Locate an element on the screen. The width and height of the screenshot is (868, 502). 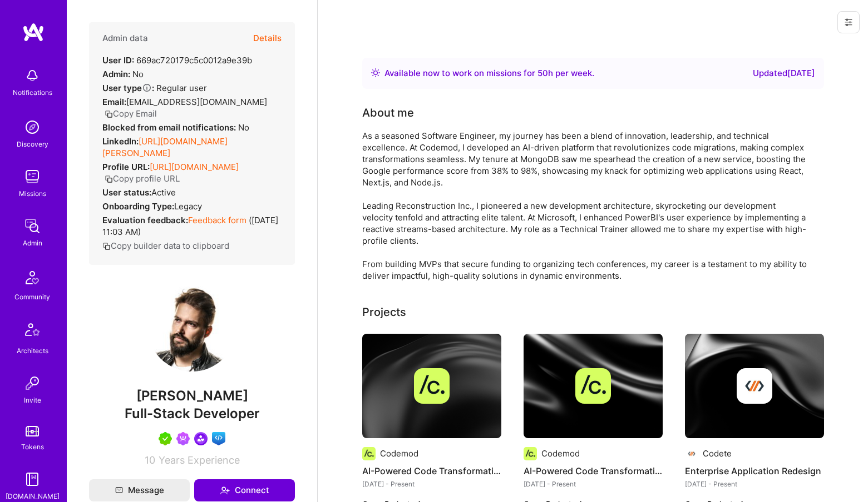
span: 50 is located at coordinates (543, 72).